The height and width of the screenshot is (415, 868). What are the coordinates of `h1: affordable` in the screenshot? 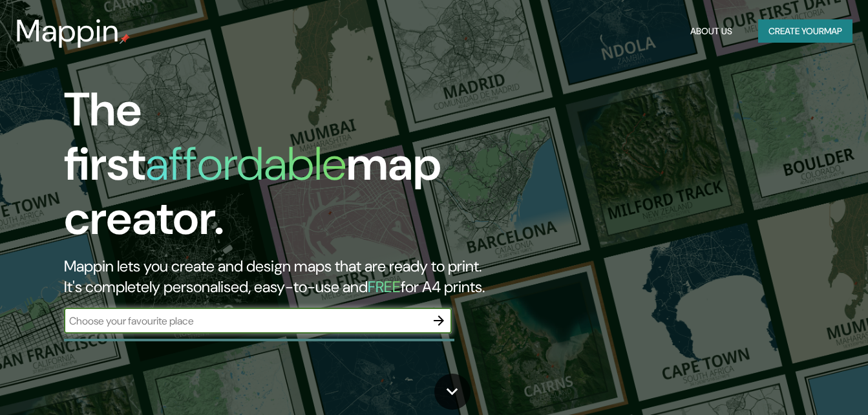 It's located at (245, 163).